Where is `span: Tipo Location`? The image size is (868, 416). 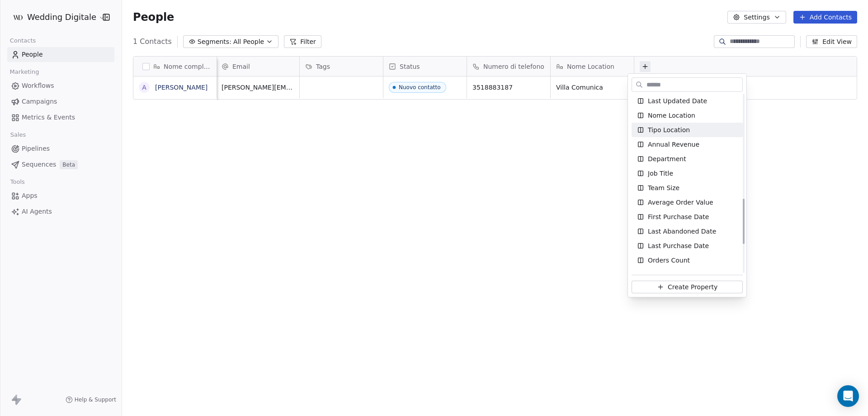 span: Tipo Location is located at coordinates (669, 130).